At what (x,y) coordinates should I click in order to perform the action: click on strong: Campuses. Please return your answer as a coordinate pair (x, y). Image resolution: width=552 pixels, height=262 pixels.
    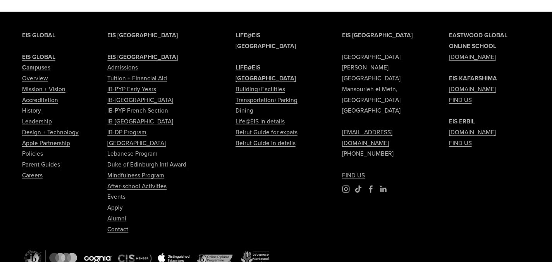
    Looking at the image, I should click on (36, 67).